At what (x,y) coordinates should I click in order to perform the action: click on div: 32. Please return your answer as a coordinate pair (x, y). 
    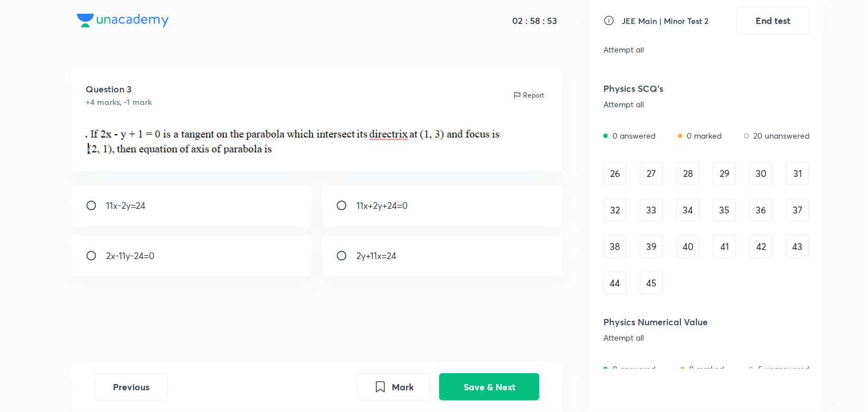
    Looking at the image, I should click on (615, 210).